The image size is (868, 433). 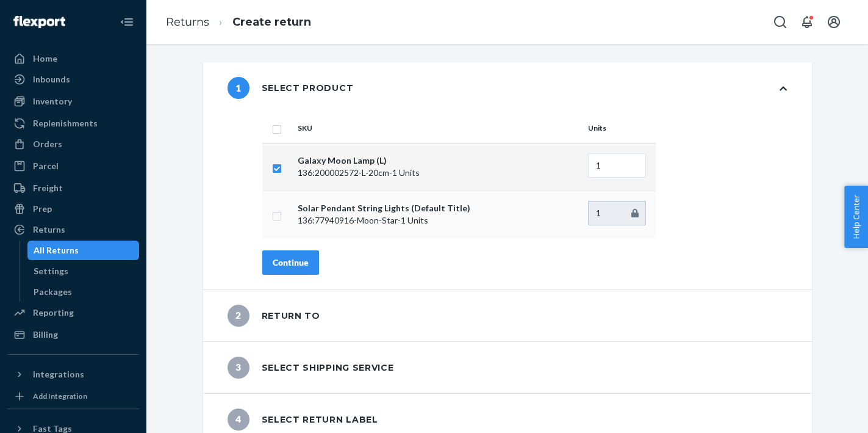 I want to click on div: Select product, so click(x=291, y=88).